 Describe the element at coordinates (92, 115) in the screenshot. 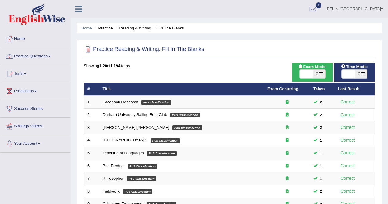

I see `td: 2` at that location.